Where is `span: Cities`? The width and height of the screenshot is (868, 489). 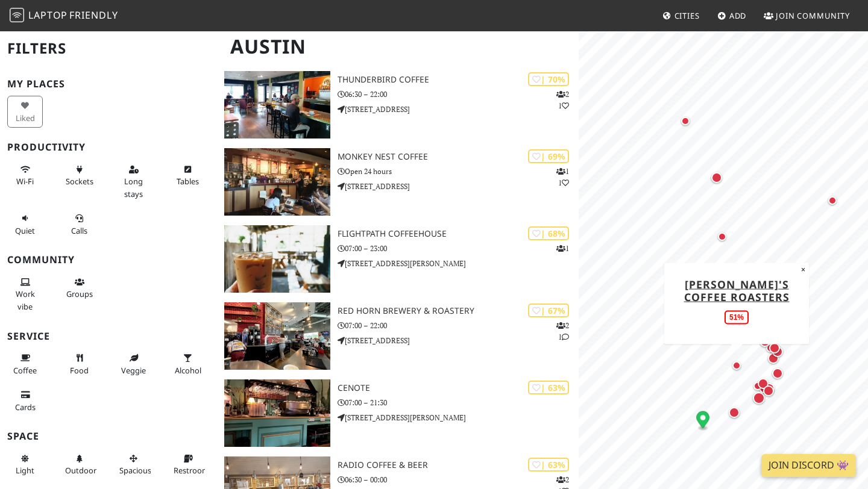
span: Cities is located at coordinates (687, 15).